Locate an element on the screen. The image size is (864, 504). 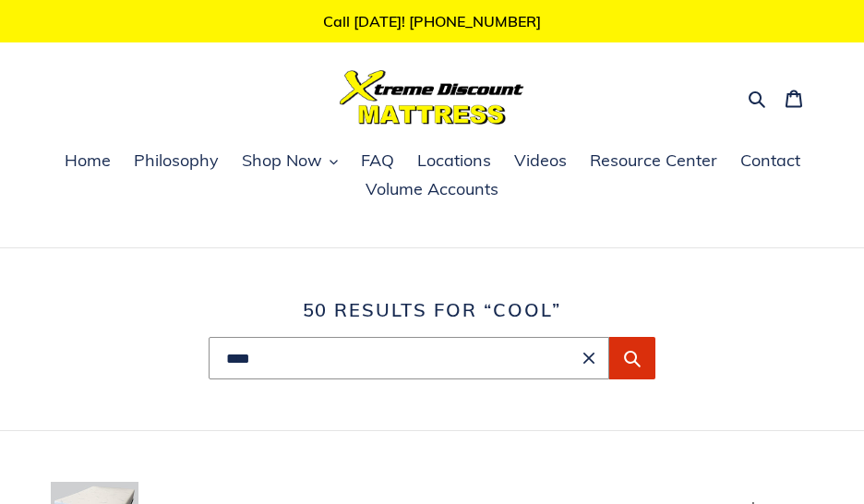
button: Shop Now is located at coordinates (290, 161).